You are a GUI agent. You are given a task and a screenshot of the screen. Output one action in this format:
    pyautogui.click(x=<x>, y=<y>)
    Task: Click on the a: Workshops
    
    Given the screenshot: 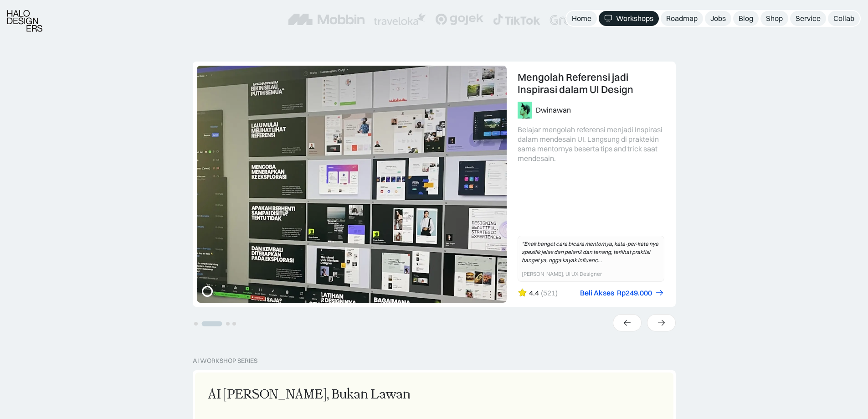 What is the action you would take?
    pyautogui.click(x=629, y=18)
    